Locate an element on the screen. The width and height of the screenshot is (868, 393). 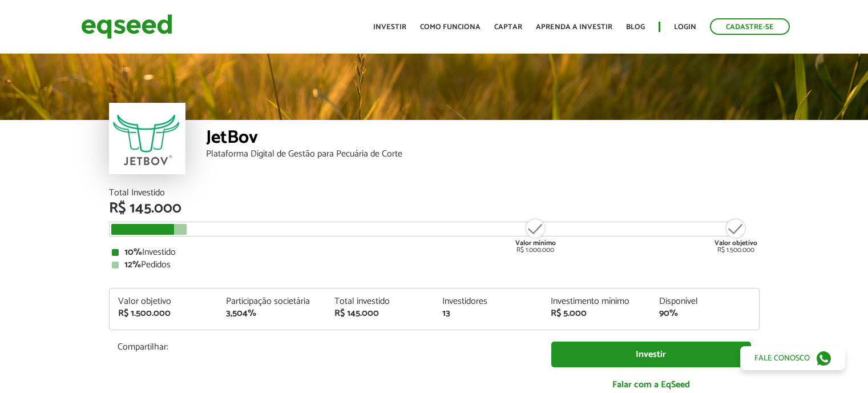
strong: Valor objetivo is located at coordinates (735, 243).